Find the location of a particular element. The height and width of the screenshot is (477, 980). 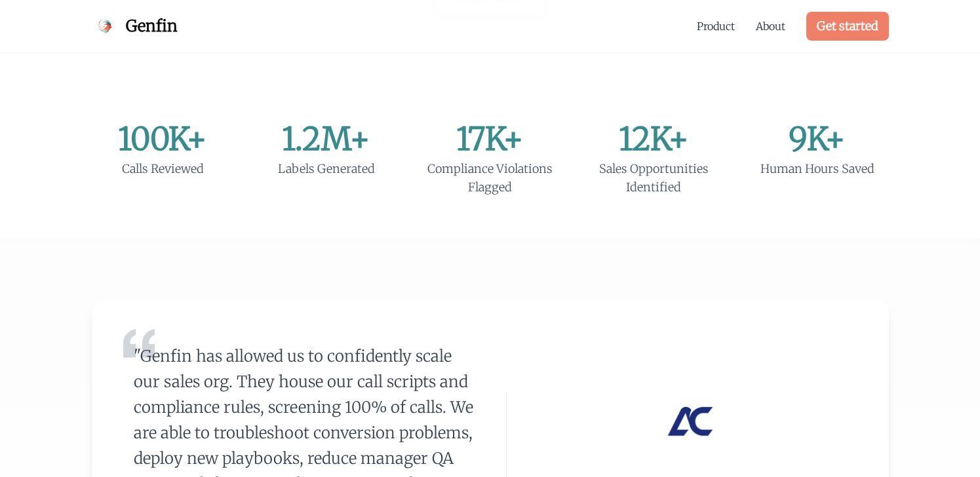

a: Genfin is located at coordinates (135, 26).